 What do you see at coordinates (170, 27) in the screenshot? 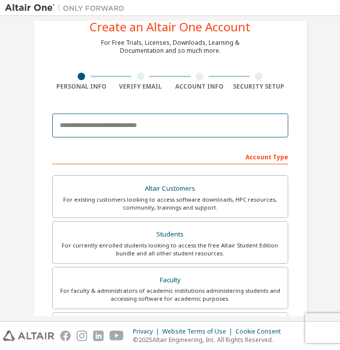
I see `div: Create an Altair One Account` at bounding box center [170, 27].